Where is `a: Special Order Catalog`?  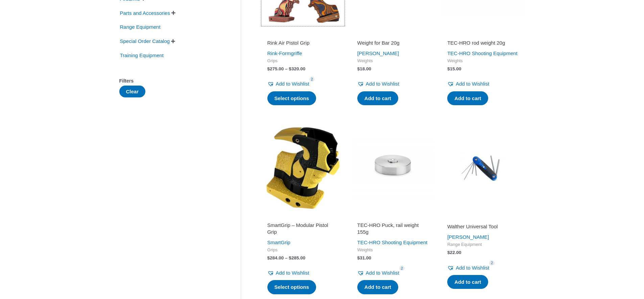
a: Special Order Catalog is located at coordinates (145, 40).